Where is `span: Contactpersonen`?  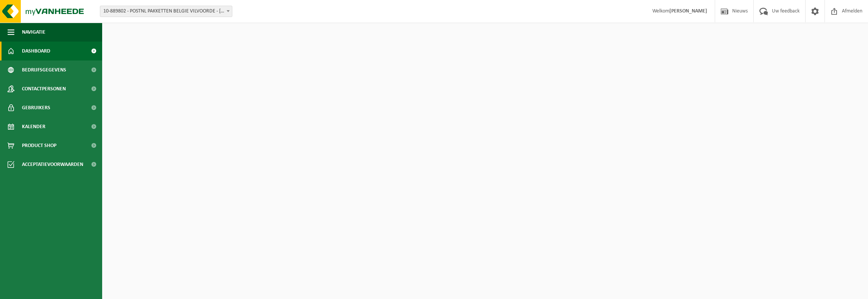 span: Contactpersonen is located at coordinates (44, 88).